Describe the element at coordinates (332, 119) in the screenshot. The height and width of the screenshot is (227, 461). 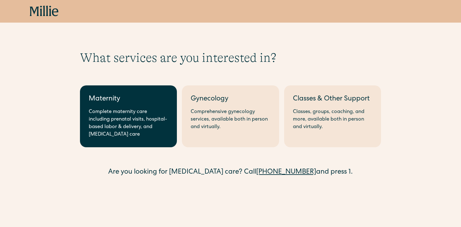
I see `div: Classes, groups, coaching, and more, available both in person and virtually.` at that location.